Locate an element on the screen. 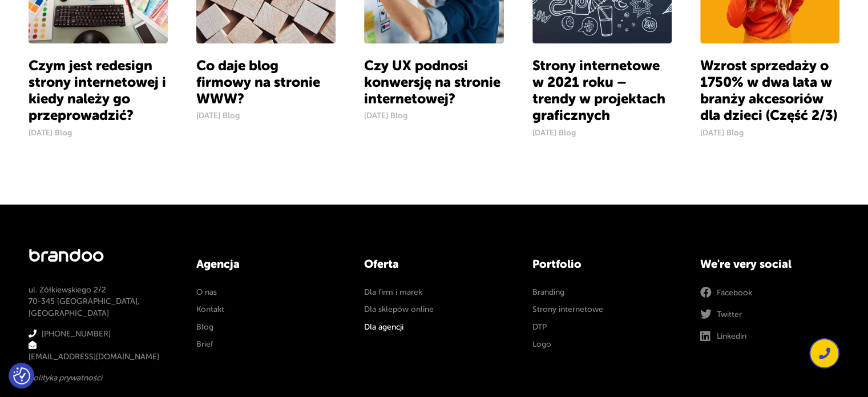 The image size is (868, 397). span: Twitter is located at coordinates (730, 315).